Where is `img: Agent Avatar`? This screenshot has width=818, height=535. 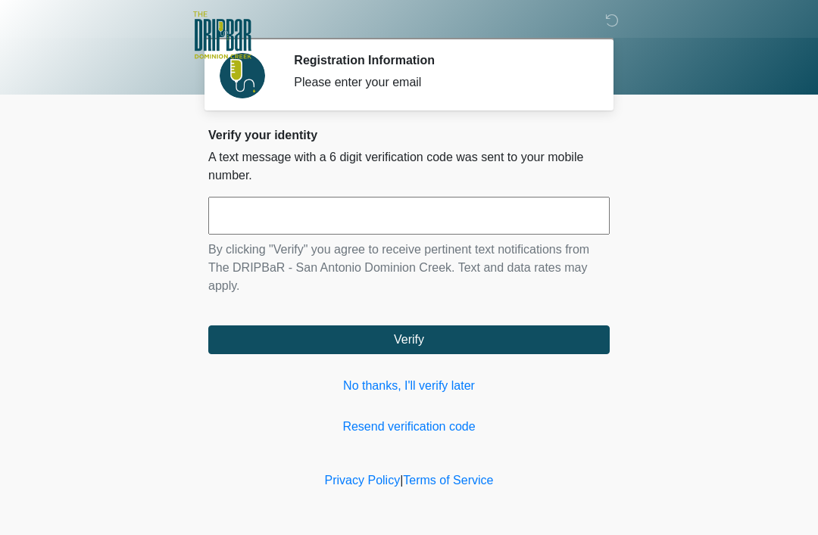
img: Agent Avatar is located at coordinates (242, 76).